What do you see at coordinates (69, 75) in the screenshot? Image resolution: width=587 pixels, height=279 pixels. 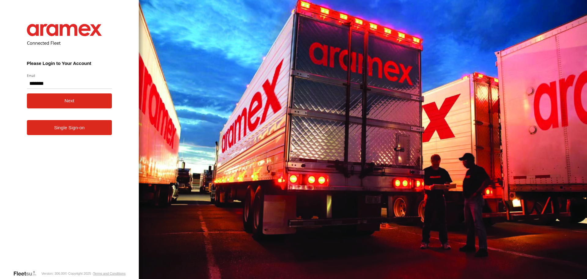 I see `label: Email` at bounding box center [69, 75].